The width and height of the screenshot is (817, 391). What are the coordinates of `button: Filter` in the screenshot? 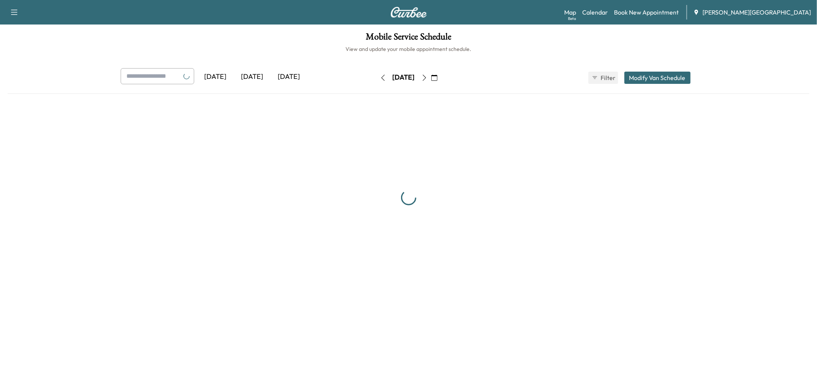 It's located at (603, 78).